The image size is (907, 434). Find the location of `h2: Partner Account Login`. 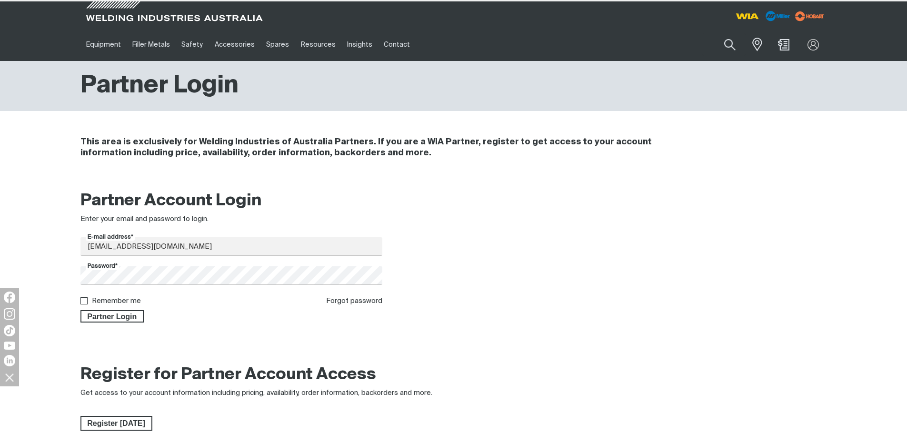

h2: Partner Account Login is located at coordinates (231, 201).